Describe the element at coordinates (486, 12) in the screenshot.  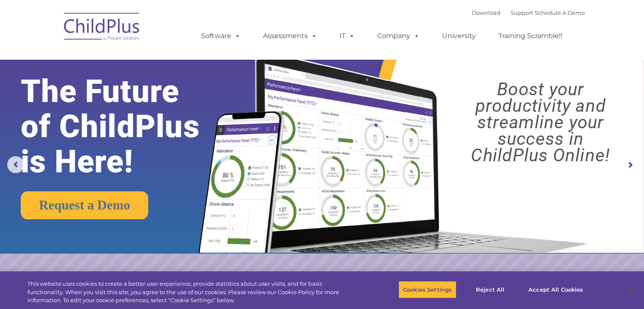
I see `a: Download` at that location.